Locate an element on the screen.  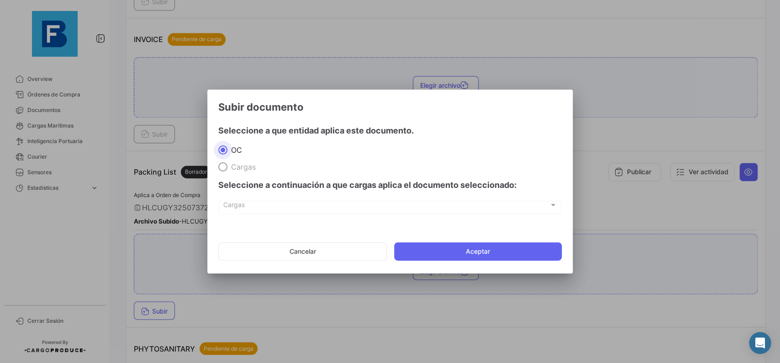
span: OC is located at coordinates (235, 150).